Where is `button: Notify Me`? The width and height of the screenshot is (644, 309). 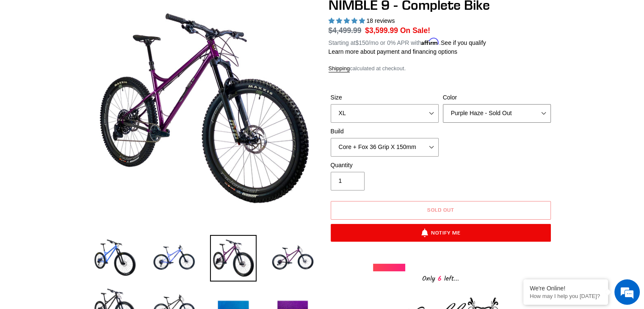 button: Notify Me is located at coordinates (441, 233).